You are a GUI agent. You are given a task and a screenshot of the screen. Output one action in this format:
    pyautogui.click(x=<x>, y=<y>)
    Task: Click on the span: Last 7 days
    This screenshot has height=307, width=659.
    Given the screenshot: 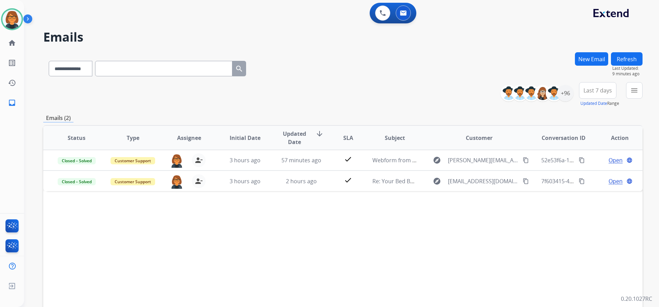 What is the action you would take?
    pyautogui.click(x=598, y=90)
    